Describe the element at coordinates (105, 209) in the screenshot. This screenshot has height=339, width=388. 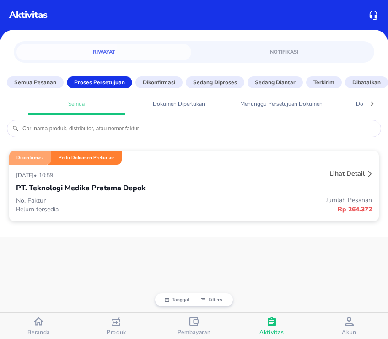
I see `p: Belum tersedia` at that location.